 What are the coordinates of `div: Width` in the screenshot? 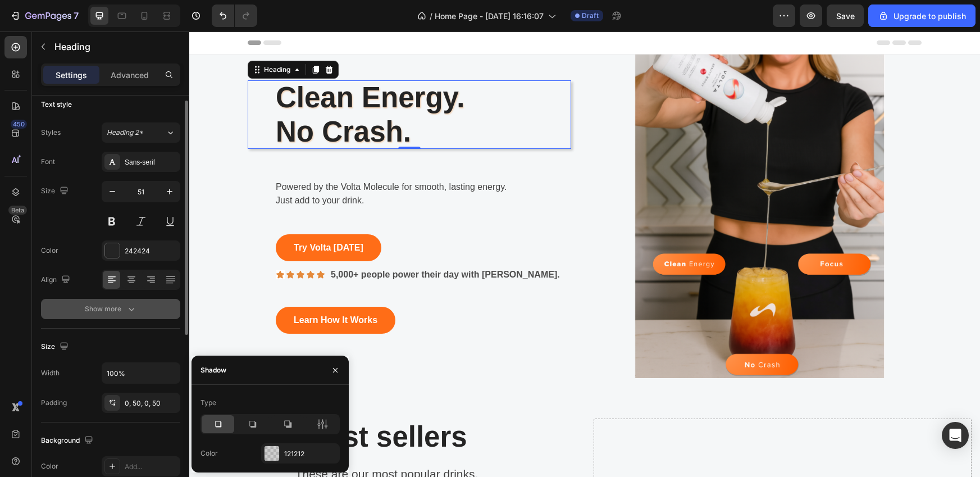 It's located at (50, 373).